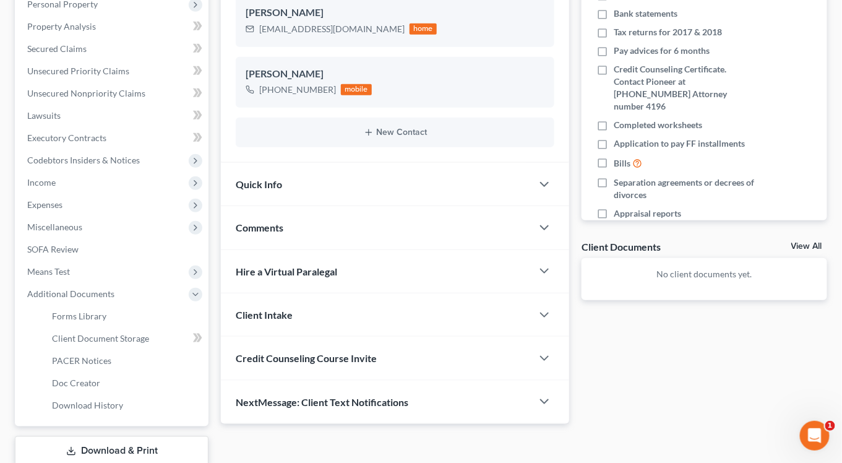 Image resolution: width=842 pixels, height=463 pixels. What do you see at coordinates (54, 226) in the screenshot?
I see `span: Miscellaneous` at bounding box center [54, 226].